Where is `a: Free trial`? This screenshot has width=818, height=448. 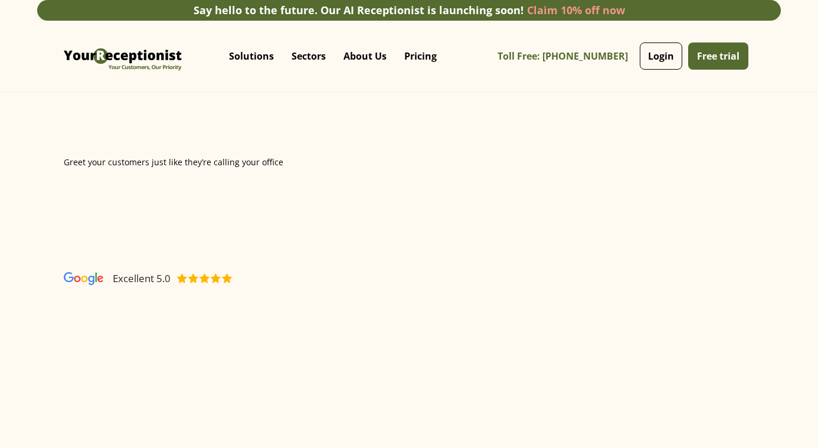 a: Free trial is located at coordinates (719, 56).